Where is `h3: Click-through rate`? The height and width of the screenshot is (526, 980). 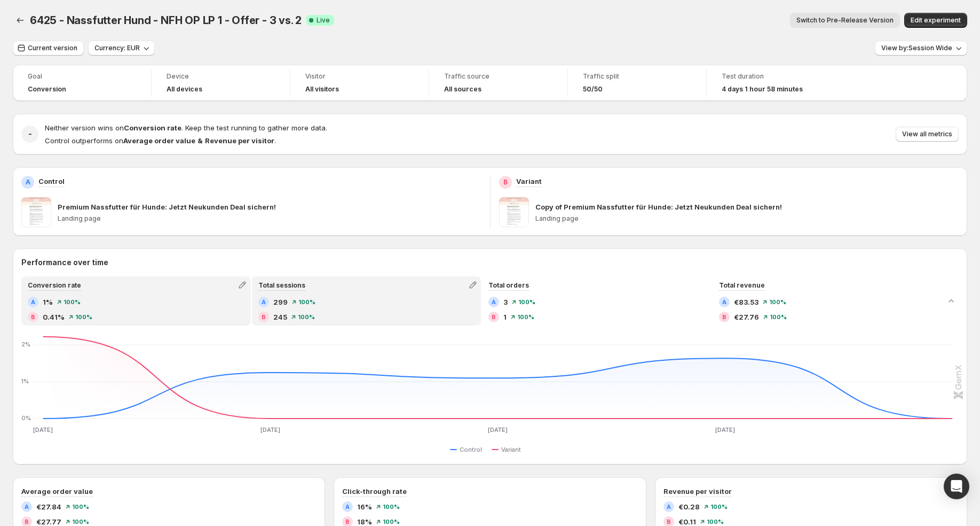
h3: Click-through rate is located at coordinates (374, 491).